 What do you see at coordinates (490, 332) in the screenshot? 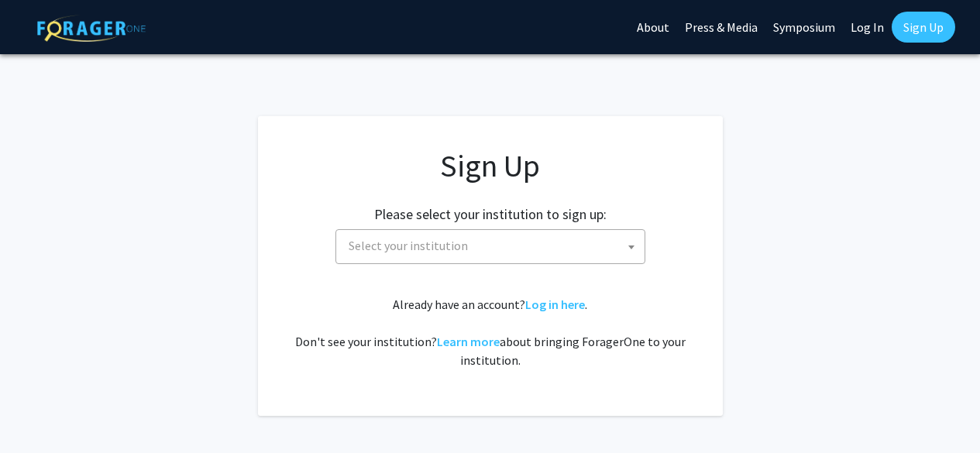
I see `div: Already have an account? . Don't see your institution? about bringing ForagerOne to your institut...` at bounding box center [490, 332].